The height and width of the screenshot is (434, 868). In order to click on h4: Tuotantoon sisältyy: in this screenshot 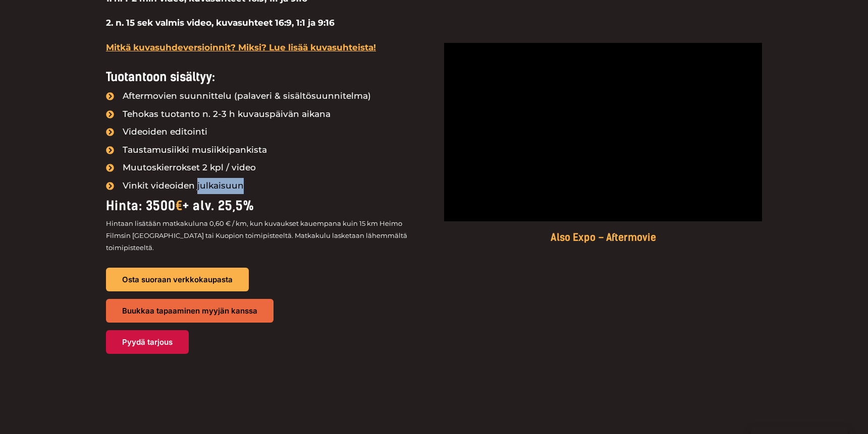, I will do `click(265, 77)`.